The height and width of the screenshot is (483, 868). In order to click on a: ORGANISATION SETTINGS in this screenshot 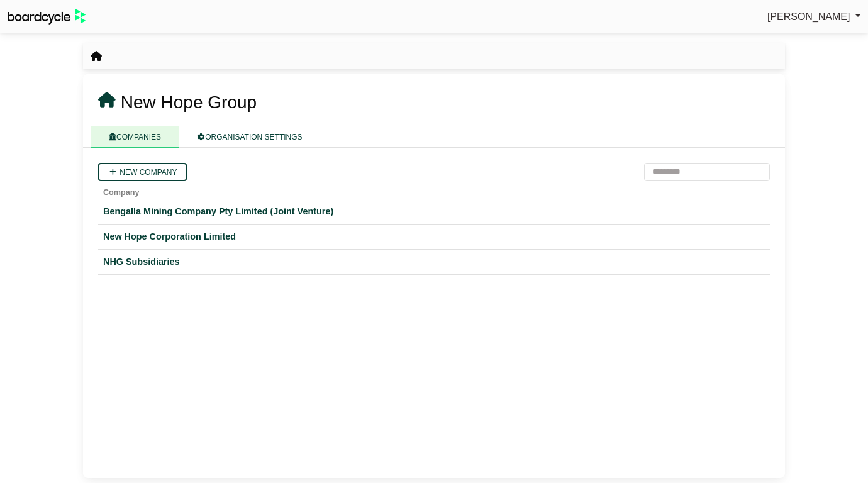, I will do `click(250, 137)`.